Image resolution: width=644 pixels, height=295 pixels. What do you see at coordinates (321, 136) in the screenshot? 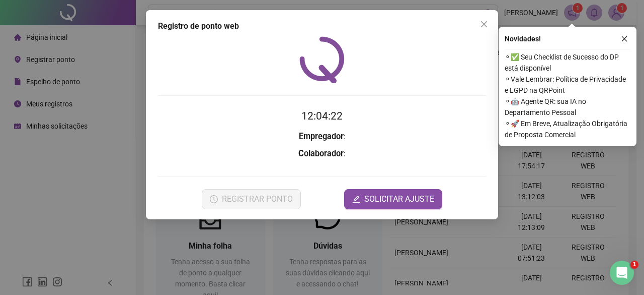
I see `strong: Empregador` at bounding box center [321, 136].